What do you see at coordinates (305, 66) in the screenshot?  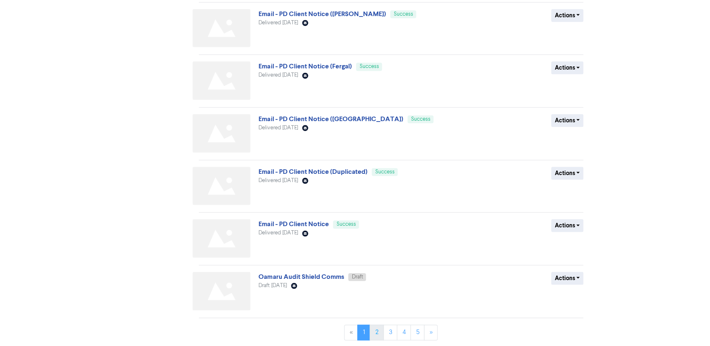 I see `a: Email - PD Client Notice (Fergal)` at bounding box center [305, 66].